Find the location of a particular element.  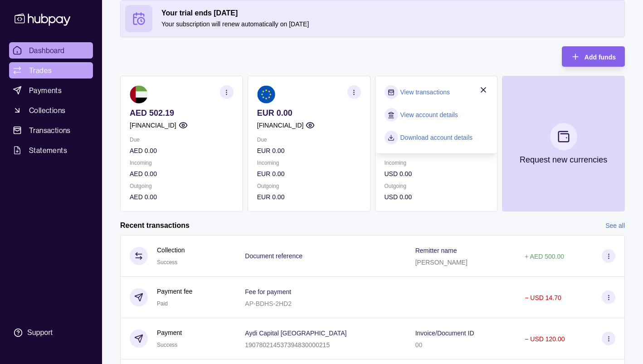

span: Payments is located at coordinates (45, 90).